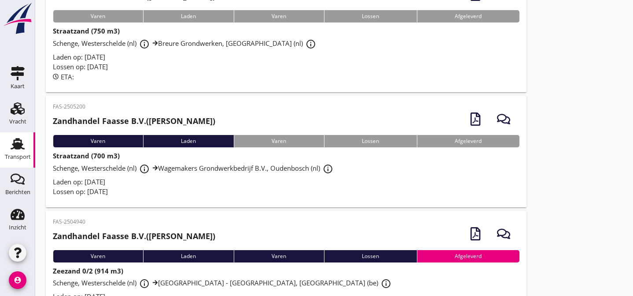 The height and width of the screenshot is (296, 633). What do you see at coordinates (194, 168) in the screenshot?
I see `span: Schenge, Westerschelde (nl) Wagemakers Grondwerkbedrijf B.V., Oudenbosch (nl)` at bounding box center [194, 168].